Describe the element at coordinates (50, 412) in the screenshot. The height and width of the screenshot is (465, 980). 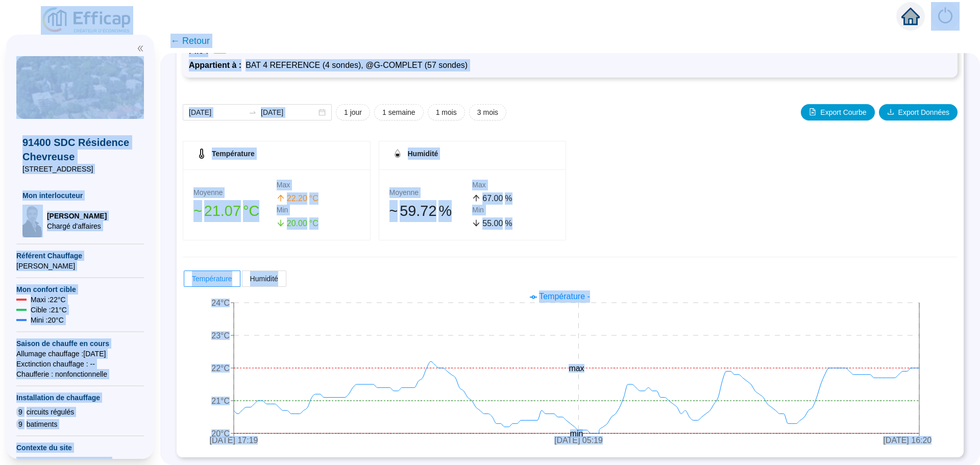
I see `span: circuits régulés` at that location.